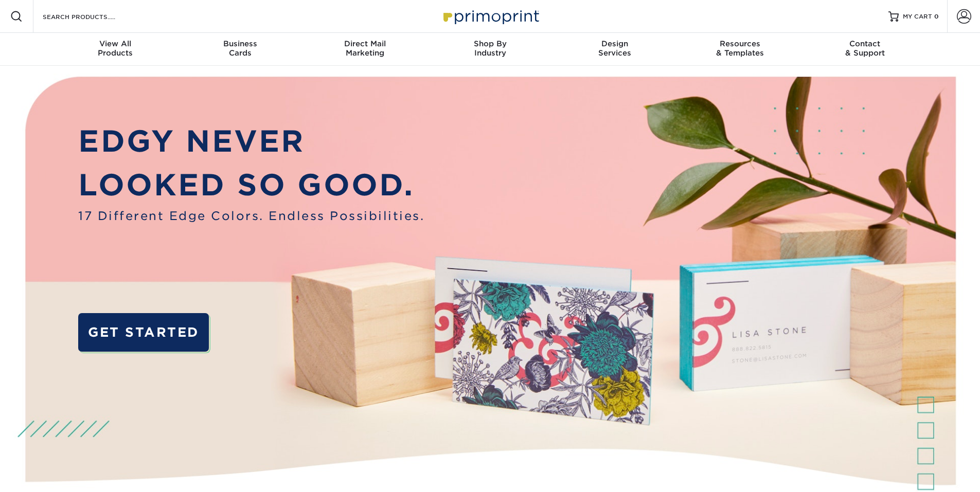  I want to click on span: Shop By, so click(490, 43).